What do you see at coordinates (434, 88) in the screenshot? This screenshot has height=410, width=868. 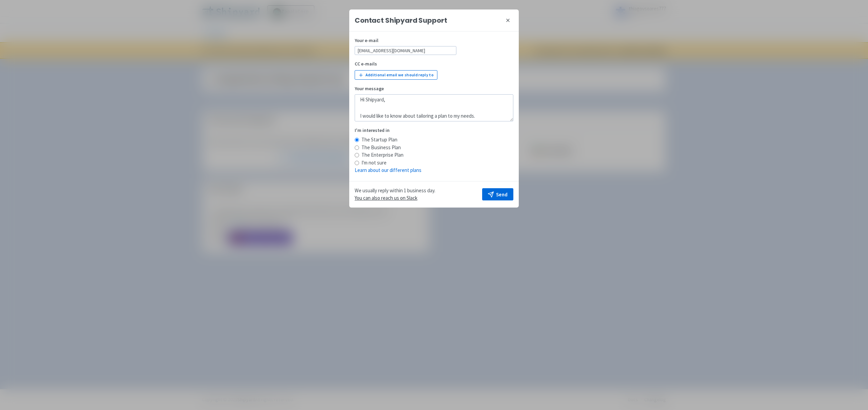 I see `label: Your message` at bounding box center [434, 88].